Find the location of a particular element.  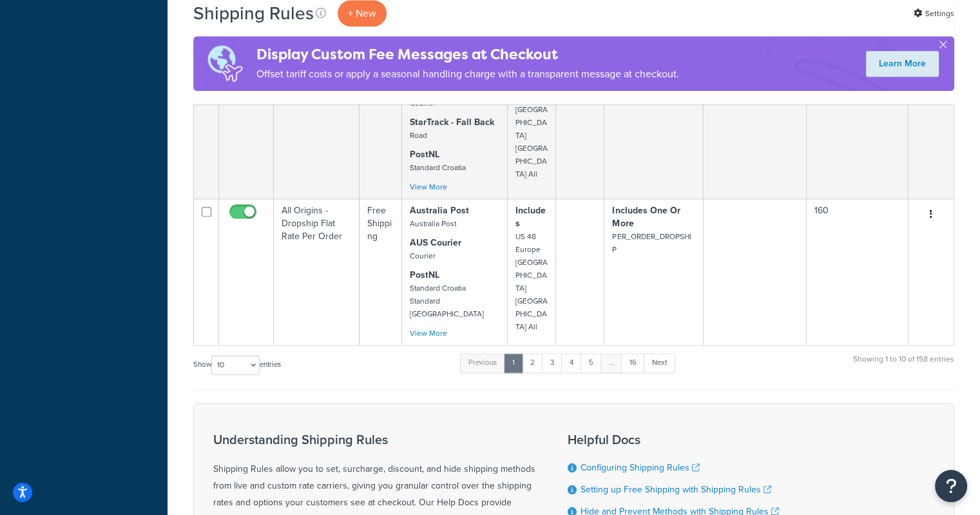

a: 1 is located at coordinates (513, 363).